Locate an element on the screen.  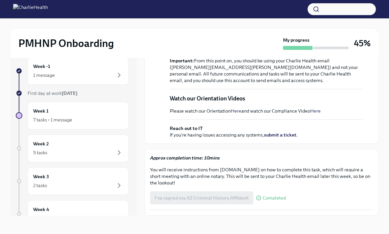
strong: Reach out to IT is located at coordinates (186, 128).